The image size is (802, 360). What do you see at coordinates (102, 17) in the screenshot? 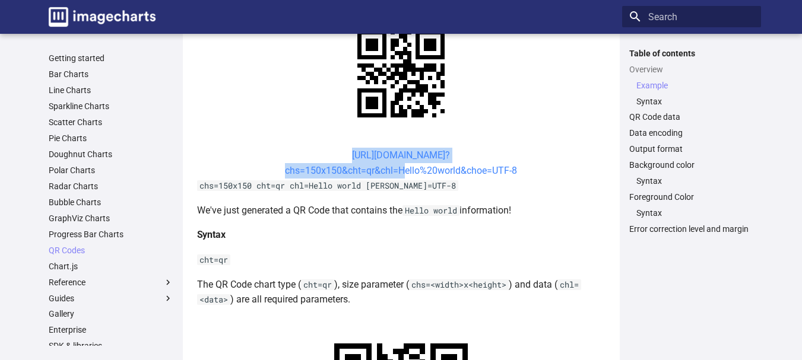
I see `img: logo` at bounding box center [102, 17].